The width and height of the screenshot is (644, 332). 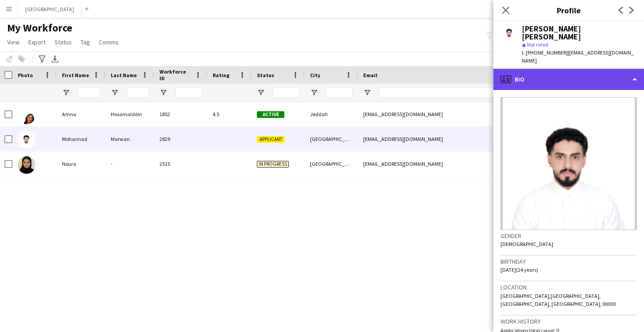 I want to click on span: In progress, so click(x=273, y=164).